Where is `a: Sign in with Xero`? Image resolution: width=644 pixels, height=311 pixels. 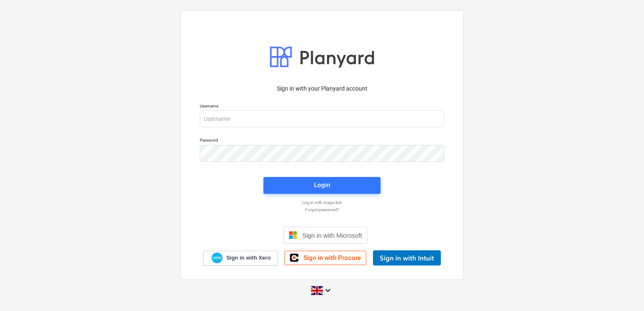
a: Sign in with Xero is located at coordinates (241, 258).